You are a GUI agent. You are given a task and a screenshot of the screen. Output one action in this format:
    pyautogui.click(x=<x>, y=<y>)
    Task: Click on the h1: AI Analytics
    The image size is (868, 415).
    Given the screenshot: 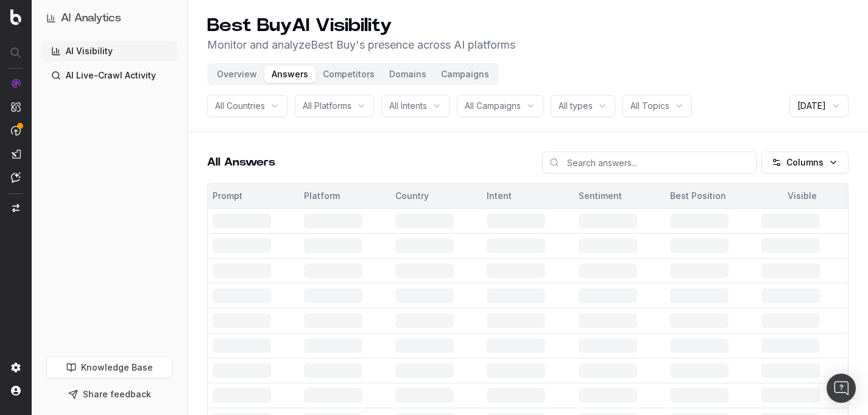 What is the action you would take?
    pyautogui.click(x=91, y=18)
    